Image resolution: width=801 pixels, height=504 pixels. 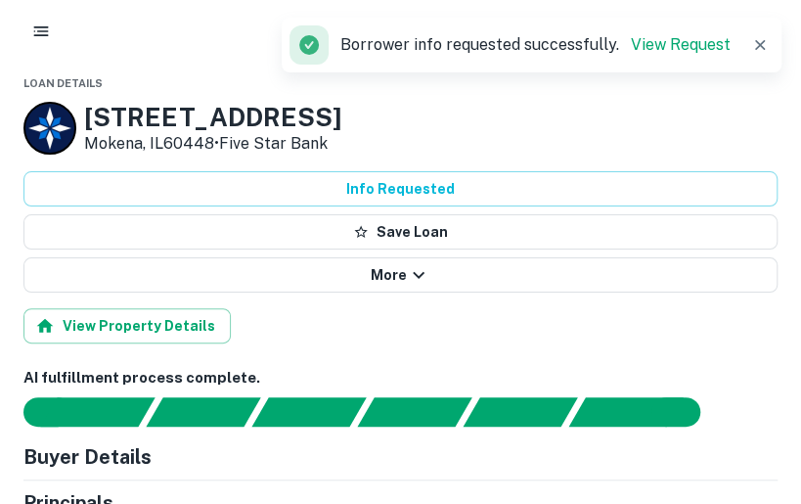 I want to click on span: Loan Details, so click(x=63, y=83).